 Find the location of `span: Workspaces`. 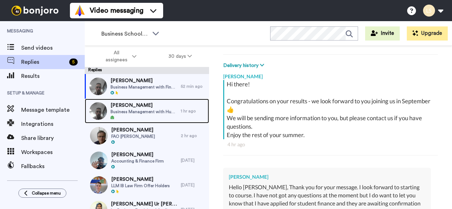

span: Workspaces is located at coordinates (53, 152).